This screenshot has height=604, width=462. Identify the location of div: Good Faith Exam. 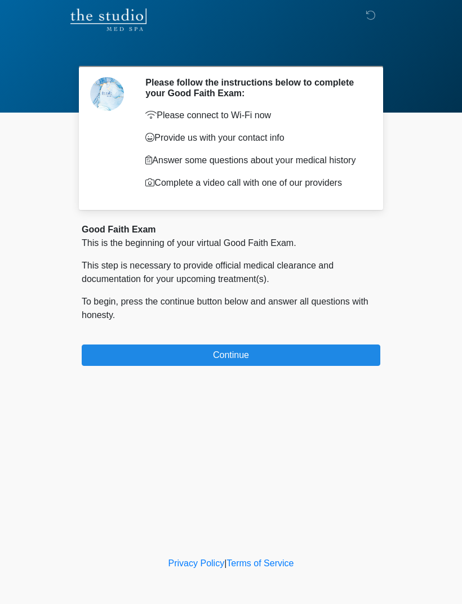
(231, 230).